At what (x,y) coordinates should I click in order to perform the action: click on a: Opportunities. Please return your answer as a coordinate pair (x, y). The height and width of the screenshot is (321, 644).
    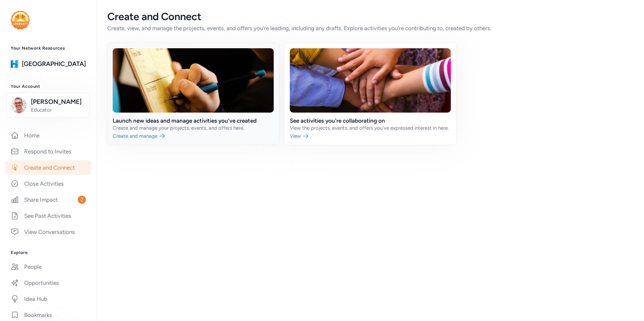
    Looking at the image, I should click on (48, 283).